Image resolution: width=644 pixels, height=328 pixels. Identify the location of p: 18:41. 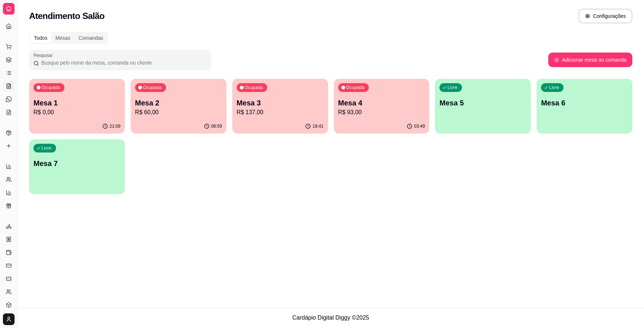
(318, 126).